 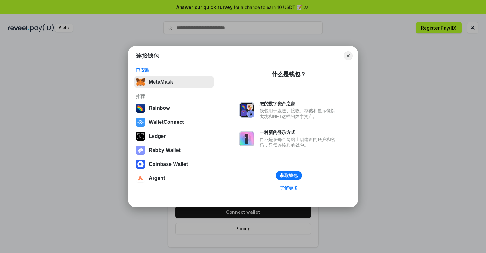 I want to click on div: MetaMask, so click(x=161, y=82).